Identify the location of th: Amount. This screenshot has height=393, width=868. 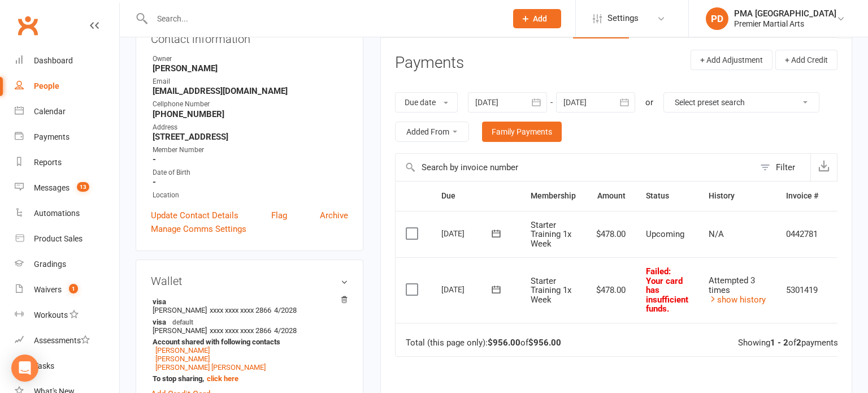
(611, 196).